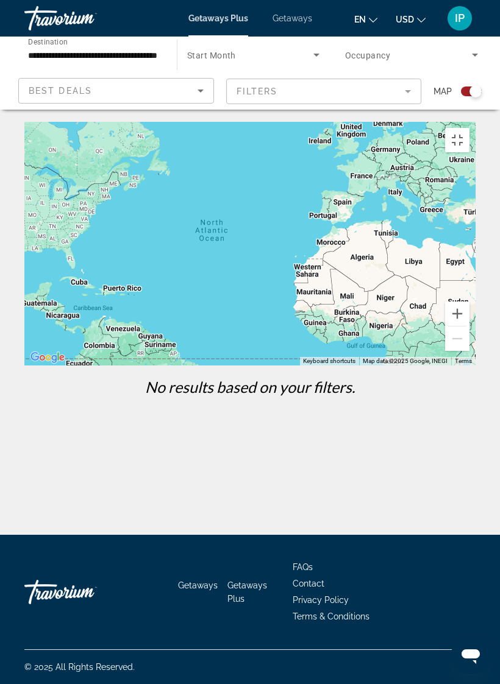 This screenshot has height=684, width=500. Describe the element at coordinates (457, 339) in the screenshot. I see `button: Zoom out` at that location.